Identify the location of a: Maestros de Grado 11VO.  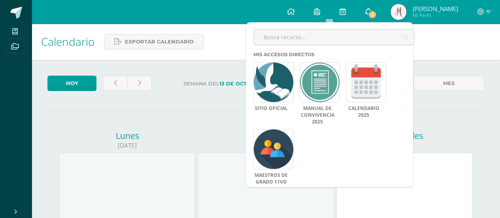
(271, 179).